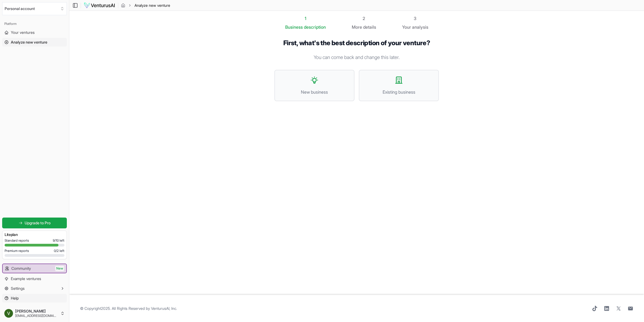  What do you see at coordinates (35, 32) in the screenshot?
I see `a: Your ventures` at bounding box center [35, 32].